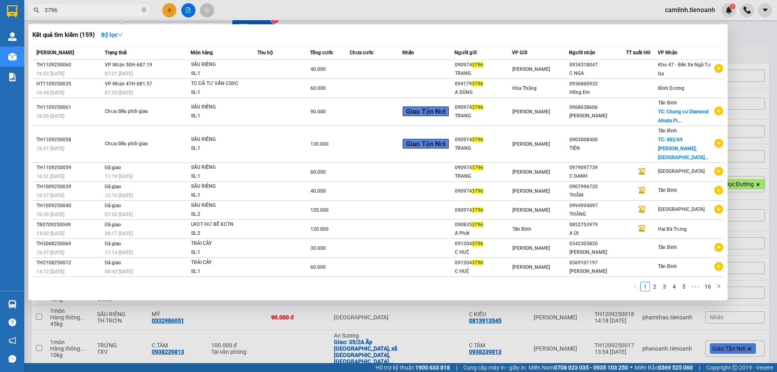 The image size is (777, 372). I want to click on div: THẮNG, so click(597, 214).